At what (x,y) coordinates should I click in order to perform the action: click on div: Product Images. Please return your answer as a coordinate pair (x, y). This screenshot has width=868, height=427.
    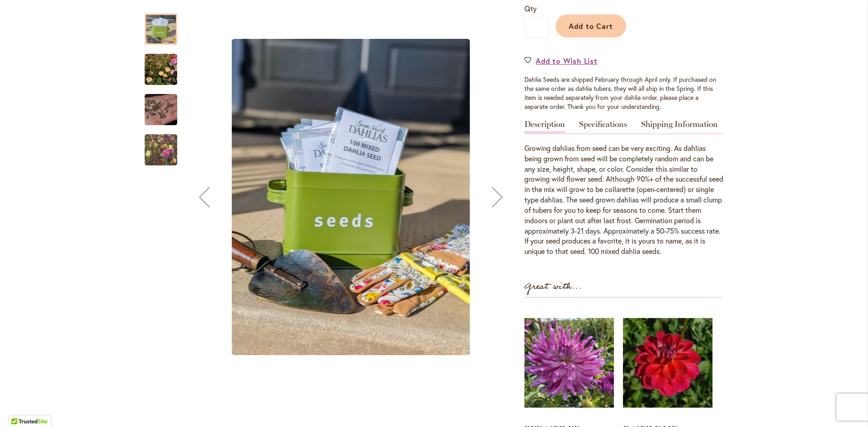
    Looking at the image, I should click on (372, 197).